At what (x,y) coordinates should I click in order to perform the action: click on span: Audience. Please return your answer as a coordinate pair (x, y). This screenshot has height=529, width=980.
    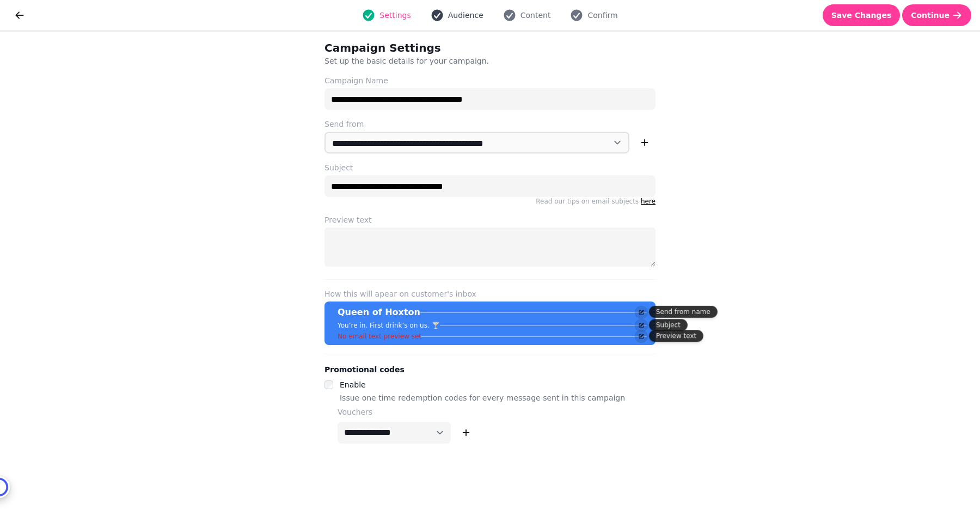
    Looking at the image, I should click on (466, 15).